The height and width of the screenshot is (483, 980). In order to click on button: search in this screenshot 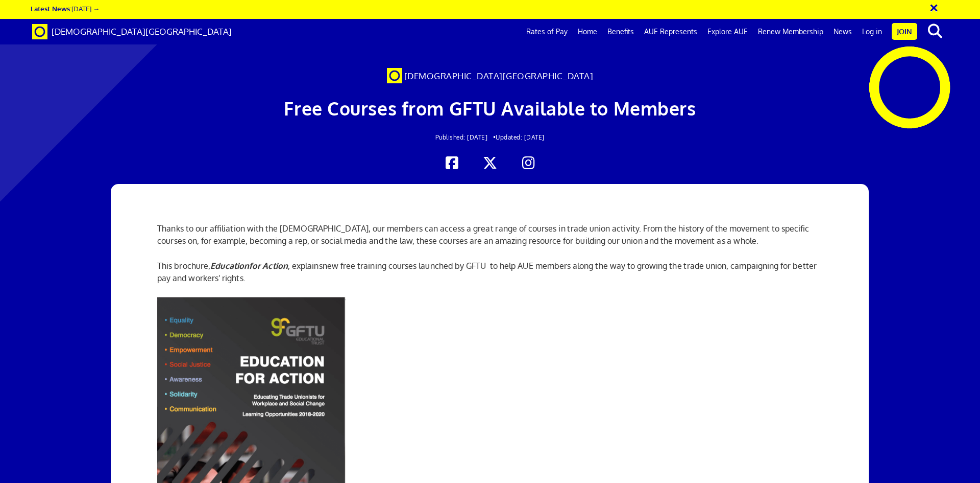, I will do `click(935, 32)`.